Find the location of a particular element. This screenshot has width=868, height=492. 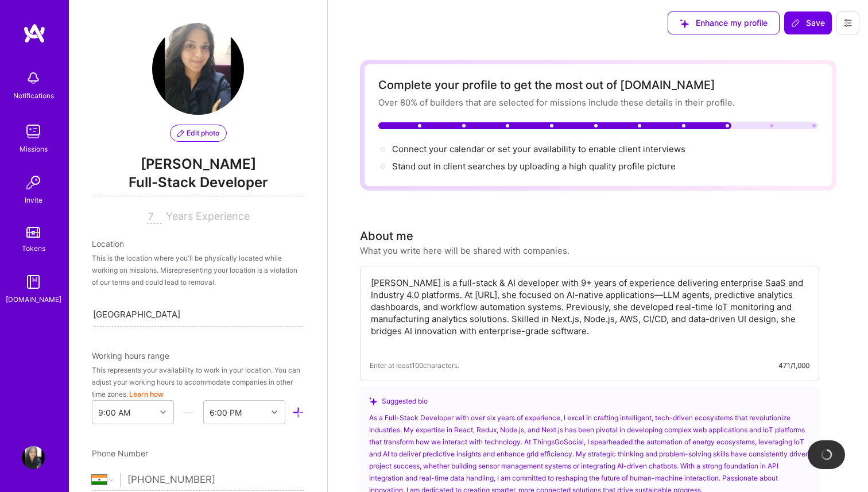

div: About me is located at coordinates (386, 236).